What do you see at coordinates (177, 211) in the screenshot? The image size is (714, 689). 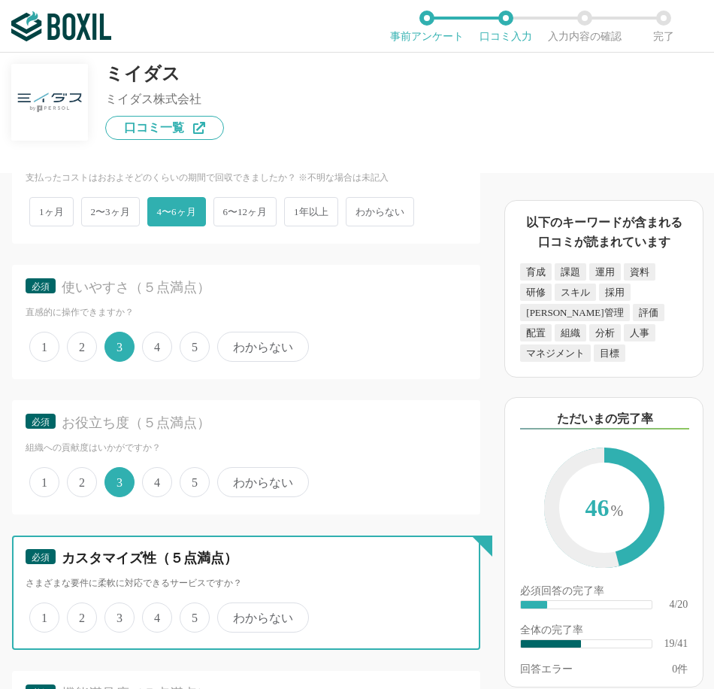 I see `span: 4〜6ヶ月` at bounding box center [177, 211].